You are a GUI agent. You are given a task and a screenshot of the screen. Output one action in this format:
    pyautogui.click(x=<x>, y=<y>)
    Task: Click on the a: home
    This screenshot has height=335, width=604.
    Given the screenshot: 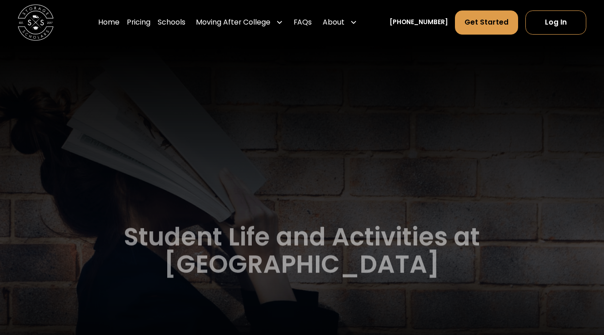 What is the action you would take?
    pyautogui.click(x=35, y=22)
    